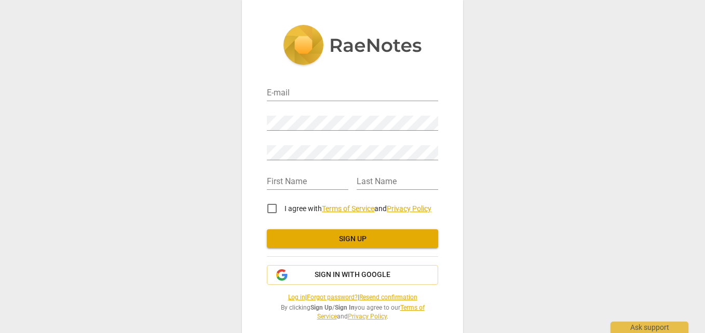 The image size is (705, 333). Describe the element at coordinates (321, 308) in the screenshot. I see `b: Sign Up` at that location.